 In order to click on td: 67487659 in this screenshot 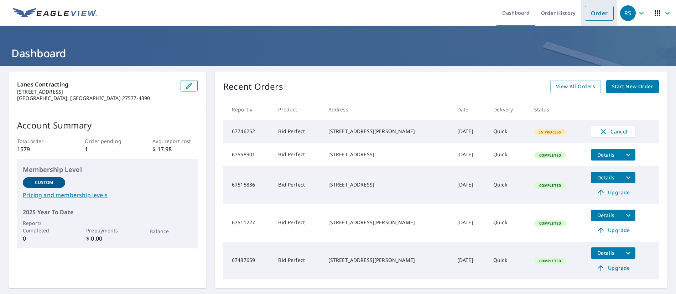, I will do `click(248, 261)`.